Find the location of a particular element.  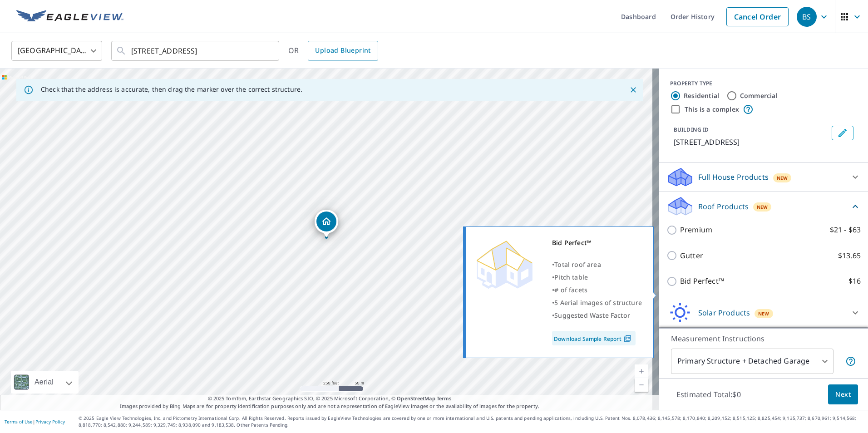

p: Gutter is located at coordinates (692, 255).